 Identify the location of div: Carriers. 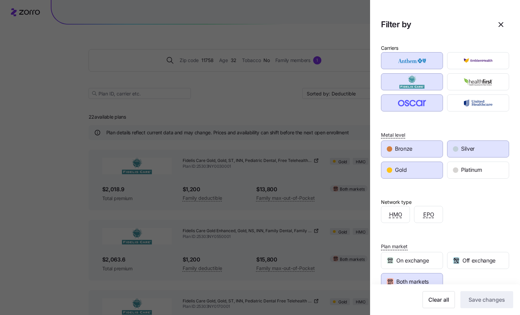
(390, 48).